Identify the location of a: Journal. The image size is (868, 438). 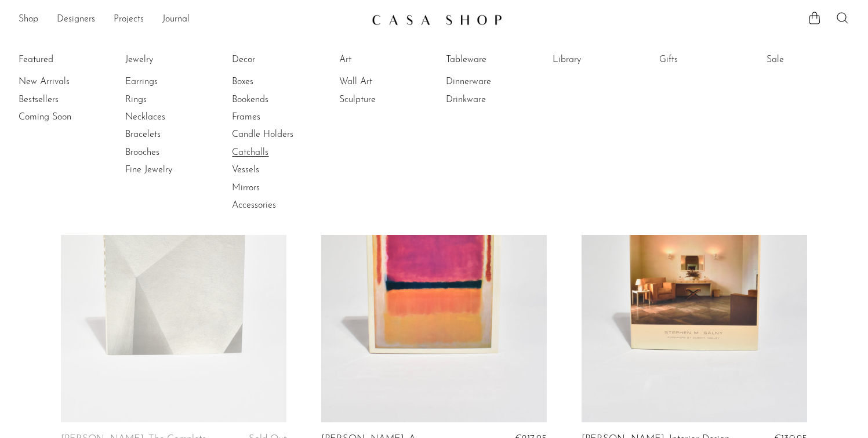
(175, 20).